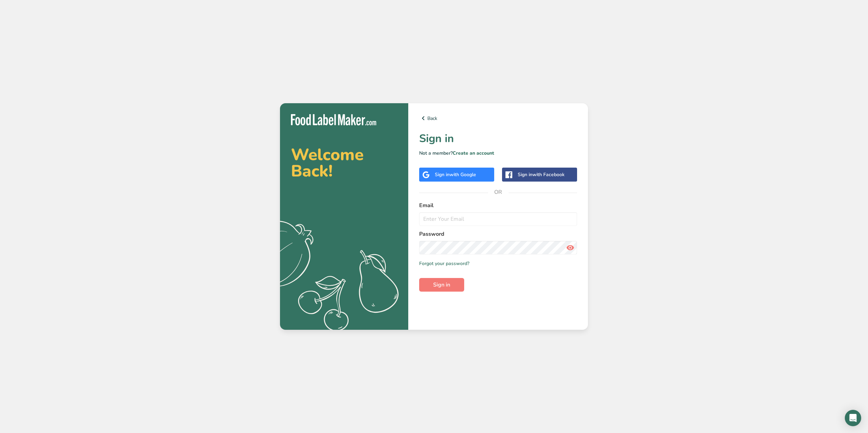 The image size is (868, 433). What do you see at coordinates (498, 153) in the screenshot?
I see `p: Not a member?` at bounding box center [498, 153].